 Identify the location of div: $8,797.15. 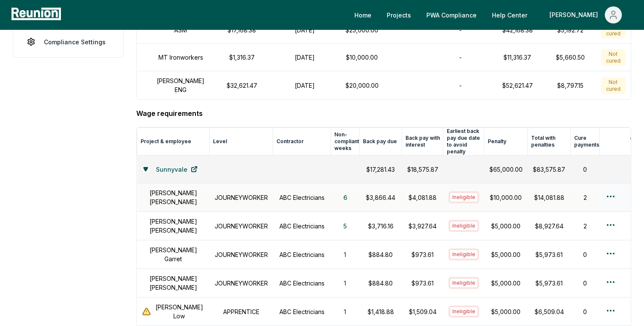
(570, 85).